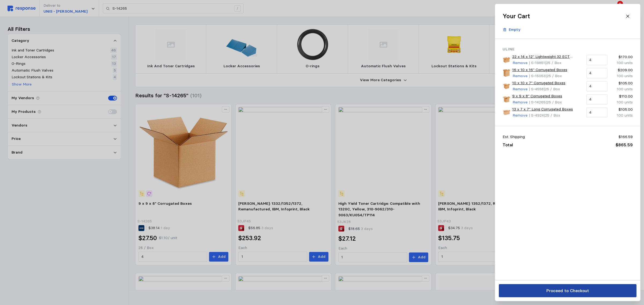  I want to click on button: Proceed to Checkout, so click(567, 290).